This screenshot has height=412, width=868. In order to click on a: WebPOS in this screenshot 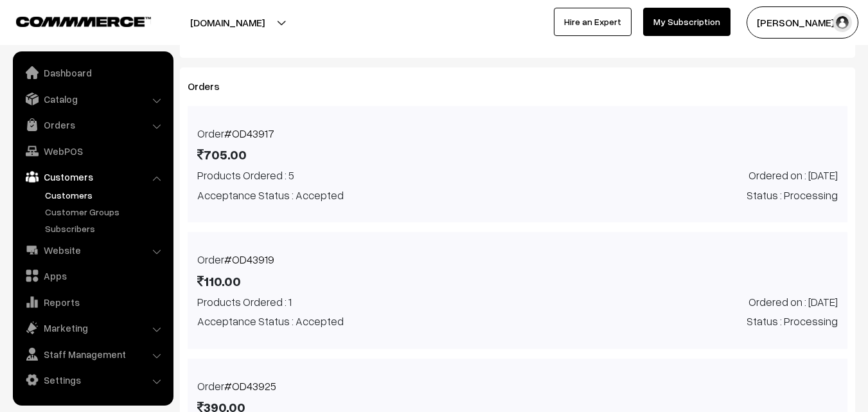, I will do `click(92, 151)`.